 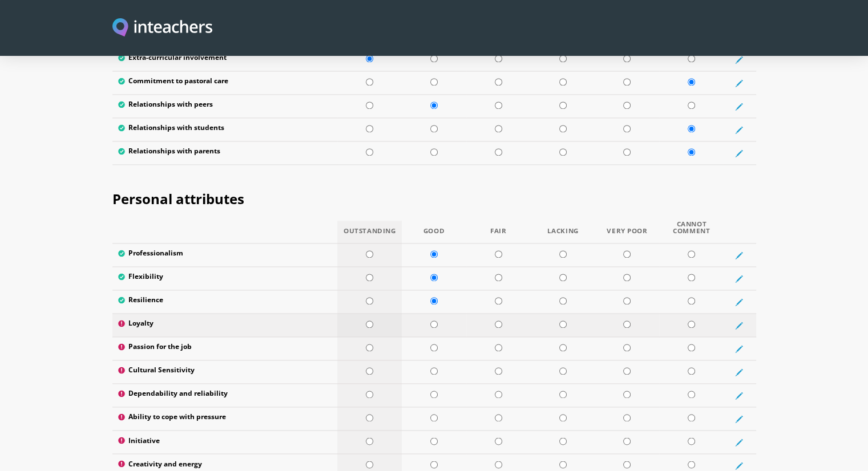 What do you see at coordinates (225, 395) in the screenshot?
I see `label: Dependability and reliability` at bounding box center [225, 395].